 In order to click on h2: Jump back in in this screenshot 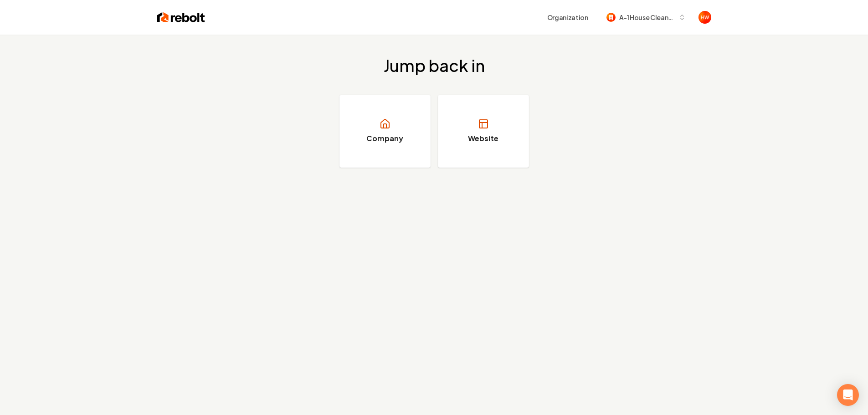, I will do `click(434, 66)`.